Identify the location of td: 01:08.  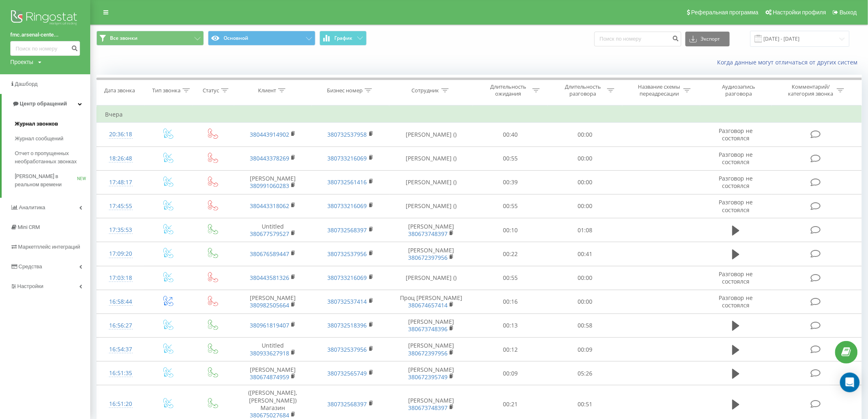
(585, 231).